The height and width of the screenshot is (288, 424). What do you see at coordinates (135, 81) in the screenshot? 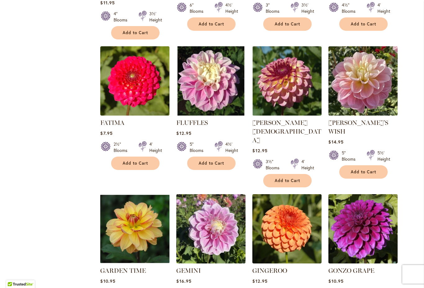
I see `img: FATIMA` at bounding box center [135, 81].